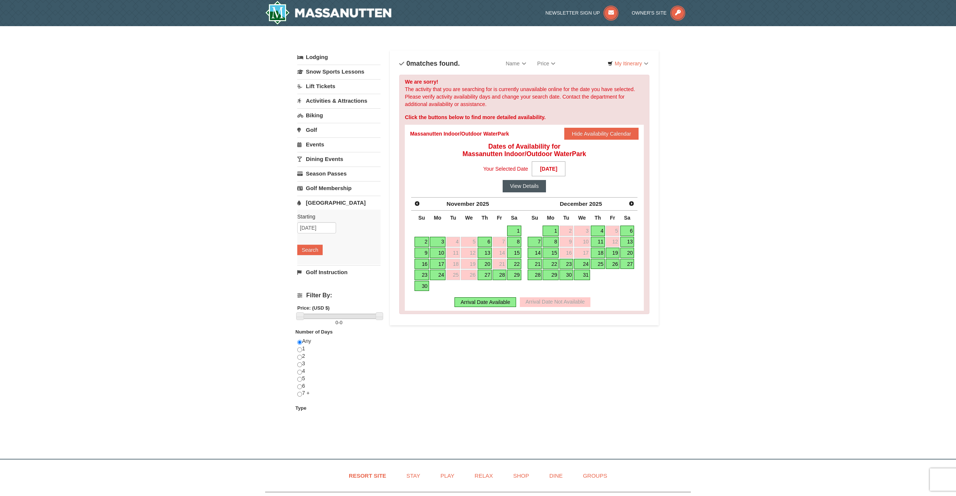  Describe the element at coordinates (460, 203) in the screenshot. I see `span: November` at that location.